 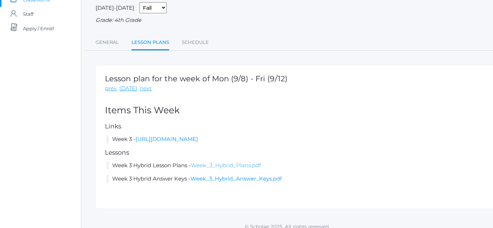 I want to click on a: General, so click(x=107, y=42).